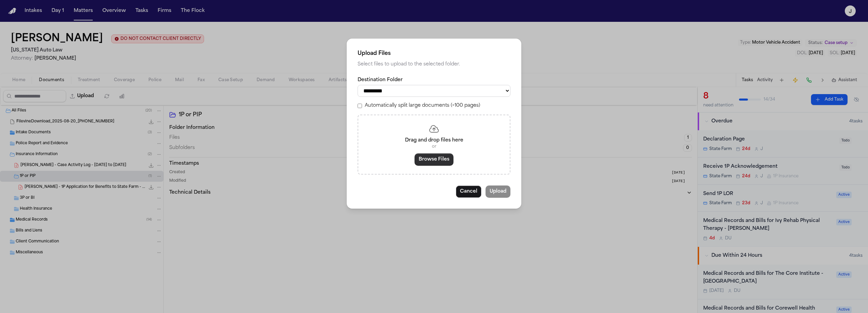 This screenshot has width=868, height=313. What do you see at coordinates (434, 53) in the screenshot?
I see `h2: Upload Files` at bounding box center [434, 53].